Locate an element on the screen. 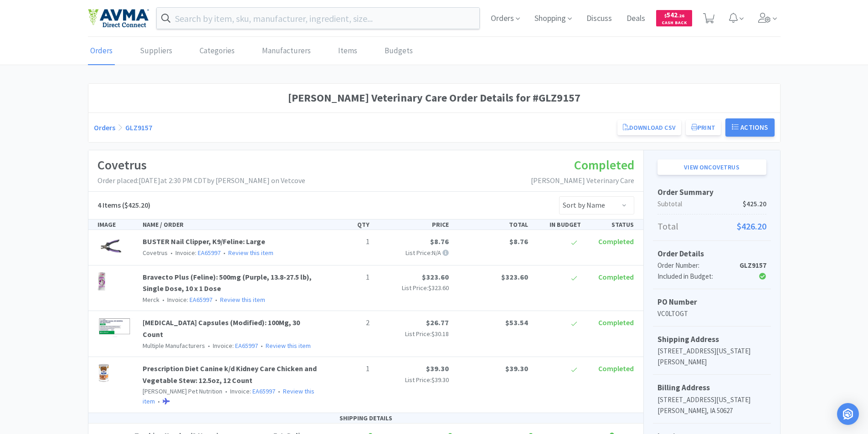  img: b6d074386e3443b39eb921987d62fe71_328633.png is located at coordinates (102, 282).